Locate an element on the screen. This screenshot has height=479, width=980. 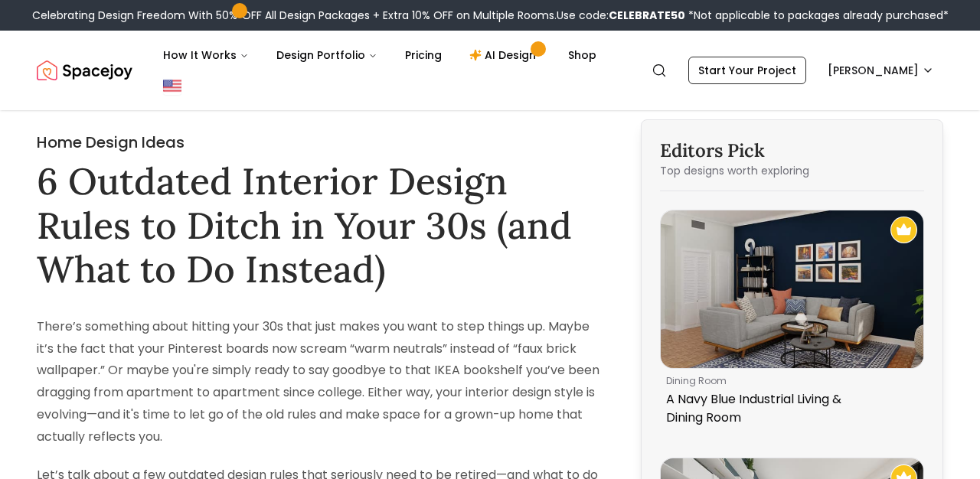
nav: Global is located at coordinates (490, 70).